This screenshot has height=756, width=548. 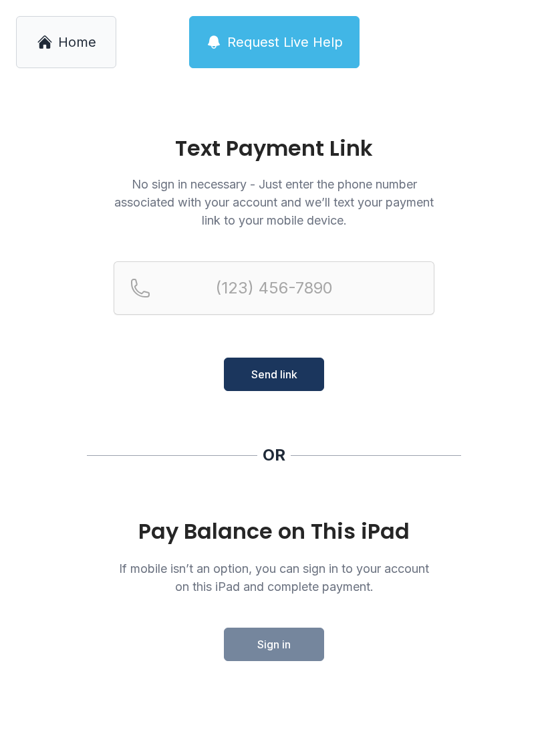 What do you see at coordinates (274, 288) in the screenshot?
I see `input: Reservation phone number` at bounding box center [274, 288].